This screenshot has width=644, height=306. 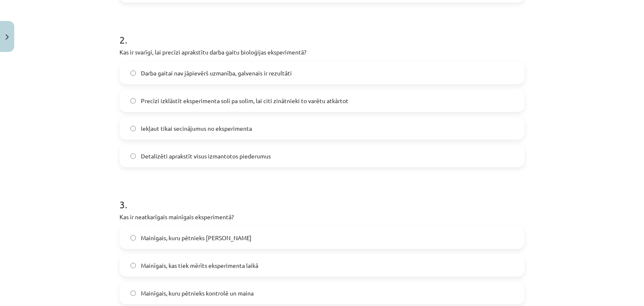 I want to click on span: Mainīgais, kas tiek mērīts eksperimenta laikā, so click(x=200, y=265).